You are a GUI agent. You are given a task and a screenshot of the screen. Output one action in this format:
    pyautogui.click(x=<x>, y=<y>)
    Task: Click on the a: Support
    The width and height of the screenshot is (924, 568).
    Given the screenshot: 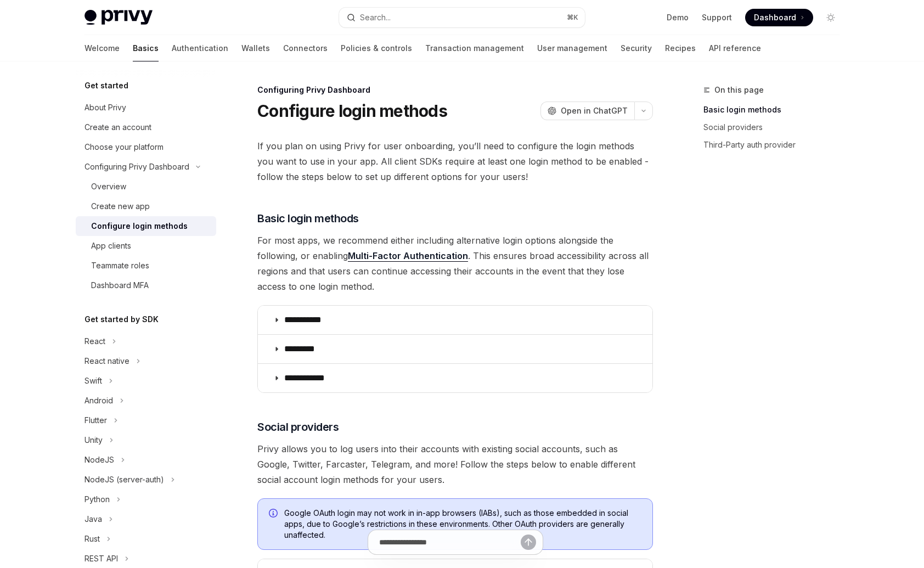 What is the action you would take?
    pyautogui.click(x=716, y=17)
    